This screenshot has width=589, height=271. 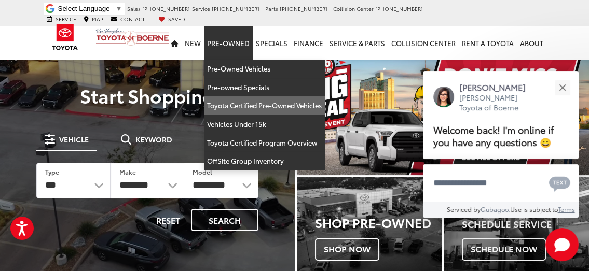 I want to click on a: Contact, so click(x=128, y=20).